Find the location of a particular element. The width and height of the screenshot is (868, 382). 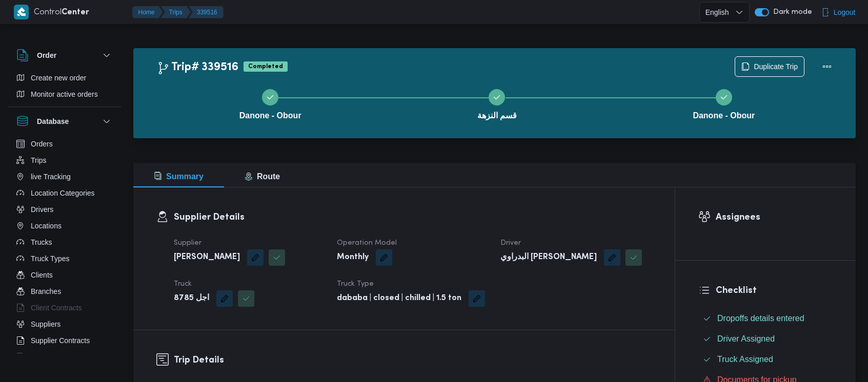

span: Clients is located at coordinates (41, 275).